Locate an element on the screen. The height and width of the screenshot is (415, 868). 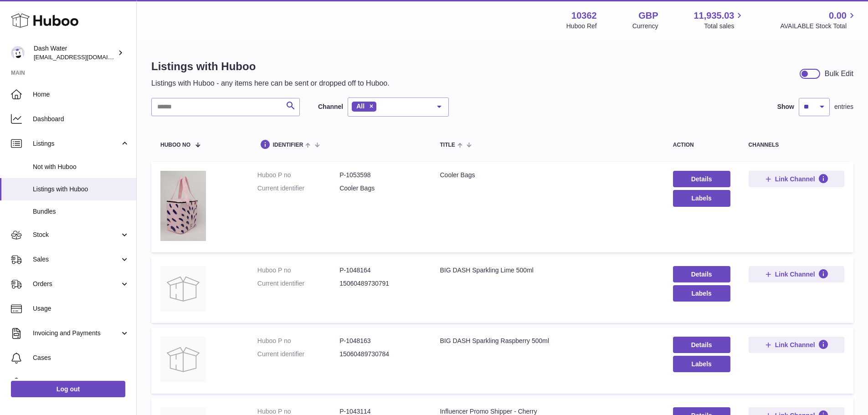
div: Currency is located at coordinates (645, 26).